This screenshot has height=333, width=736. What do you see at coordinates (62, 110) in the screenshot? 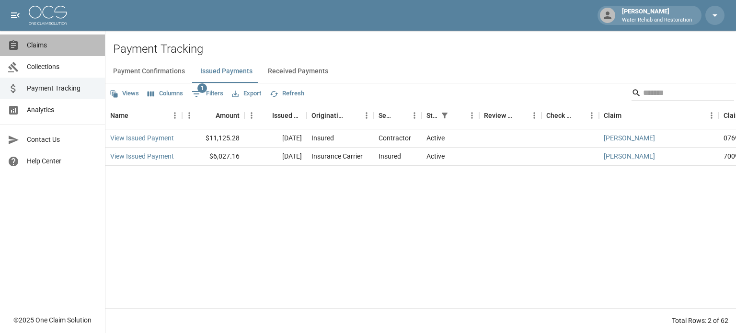
I see `span: Analytics` at bounding box center [62, 110].